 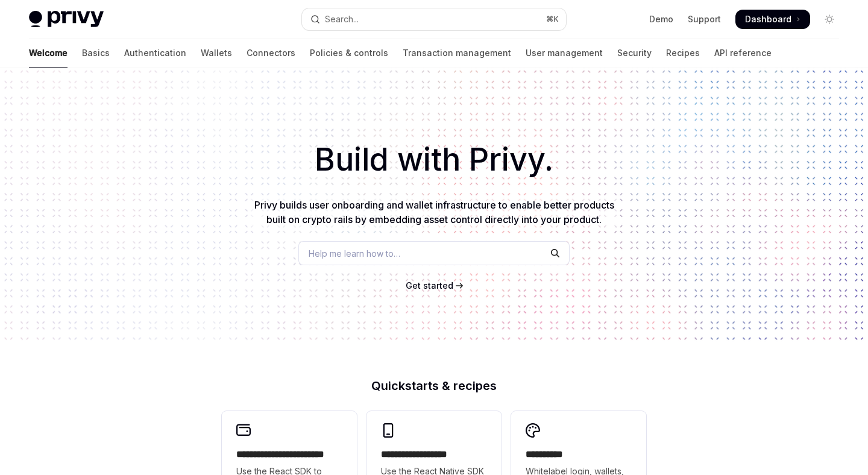 What do you see at coordinates (552, 19) in the screenshot?
I see `span: ⌘ K` at bounding box center [552, 19].